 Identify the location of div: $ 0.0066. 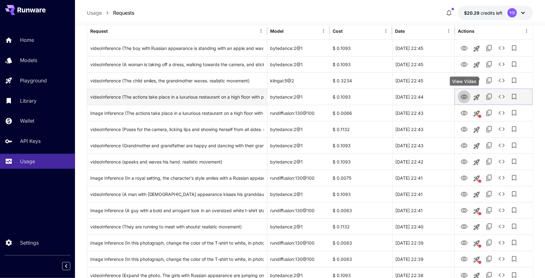
(361, 113).